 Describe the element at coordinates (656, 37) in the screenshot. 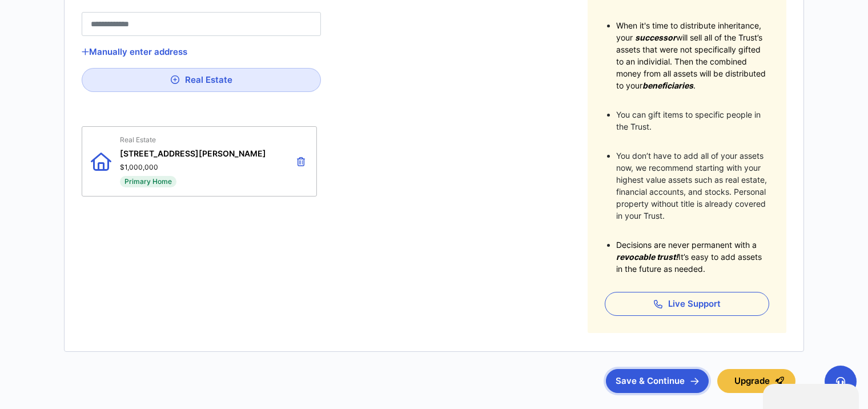

I see `span: successor` at that location.